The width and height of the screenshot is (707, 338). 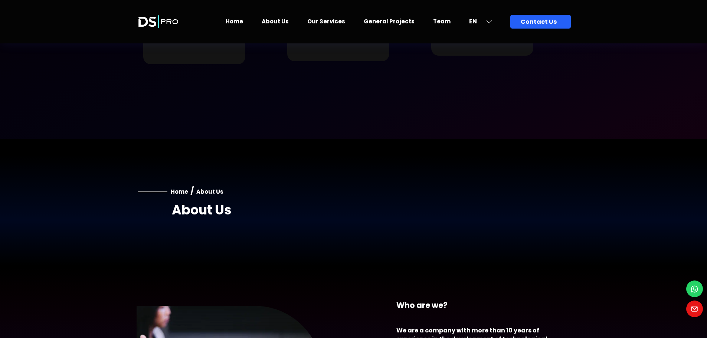 What do you see at coordinates (442, 21) in the screenshot?
I see `a: Team` at bounding box center [442, 21].